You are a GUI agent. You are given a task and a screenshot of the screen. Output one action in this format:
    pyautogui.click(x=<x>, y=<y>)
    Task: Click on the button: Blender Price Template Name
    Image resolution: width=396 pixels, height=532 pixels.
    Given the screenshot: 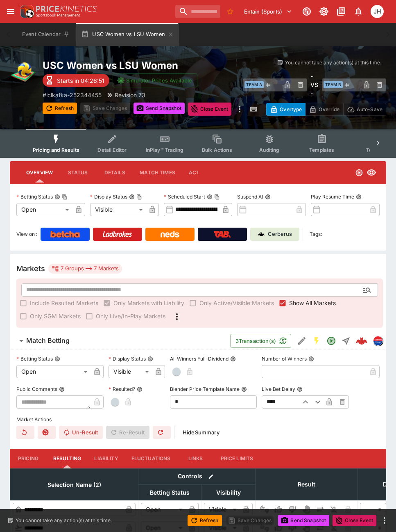 What is the action you would take?
    pyautogui.click(x=245, y=389)
    